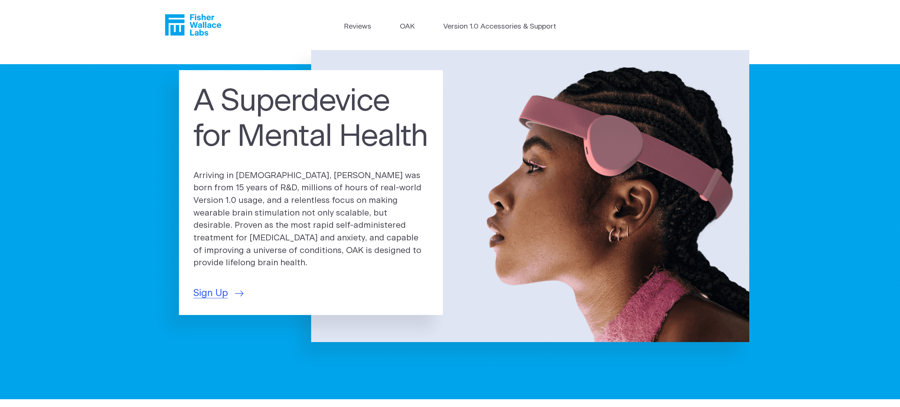 This screenshot has width=900, height=407. What do you see at coordinates (211, 293) in the screenshot?
I see `span: Sign Up` at bounding box center [211, 293].